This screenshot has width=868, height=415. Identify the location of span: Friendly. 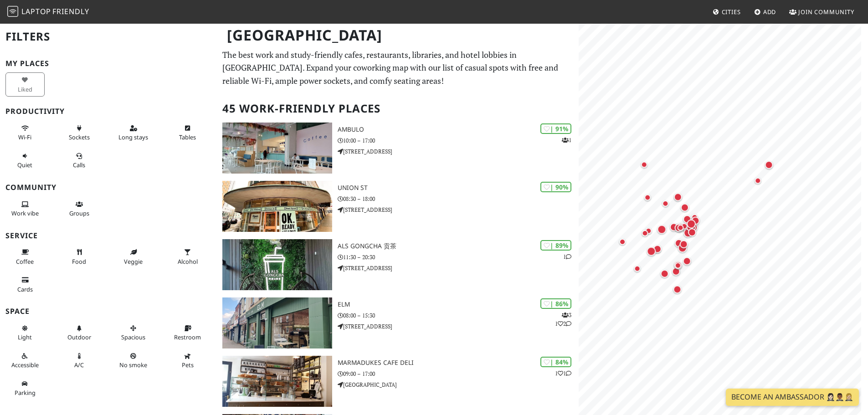
(71, 11).